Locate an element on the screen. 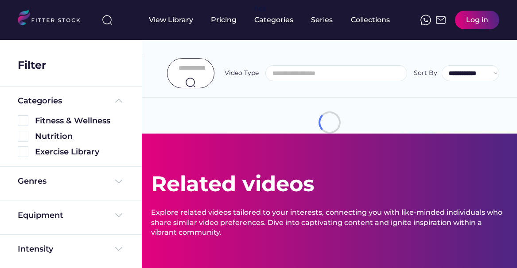 The height and width of the screenshot is (268, 517). div: Pricing is located at coordinates (224, 20).